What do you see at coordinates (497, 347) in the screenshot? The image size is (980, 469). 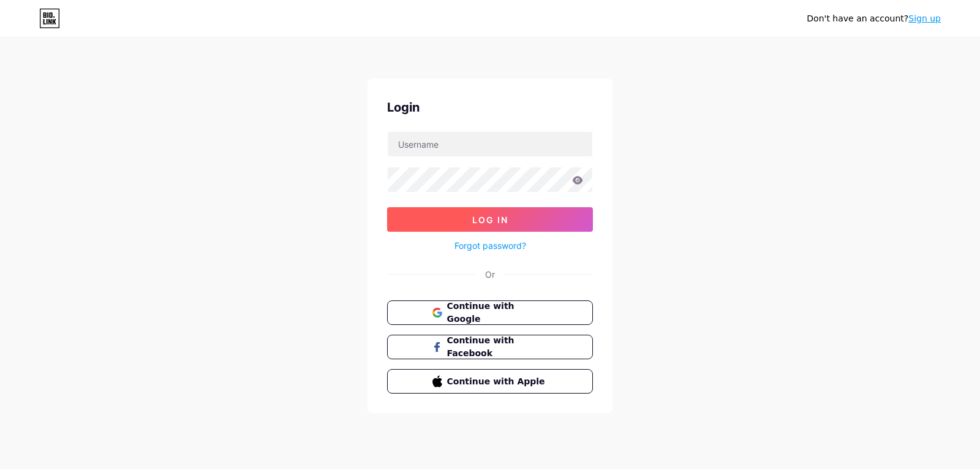 I see `span: Continue with Facebook` at bounding box center [497, 347].